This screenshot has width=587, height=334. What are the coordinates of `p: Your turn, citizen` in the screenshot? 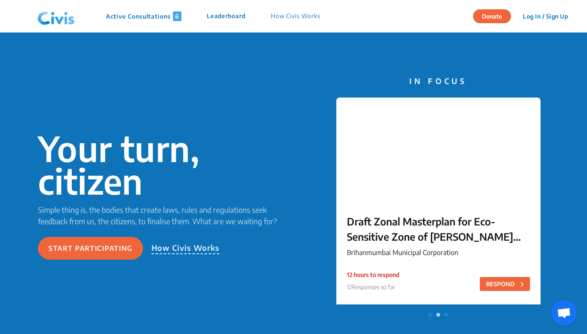 It's located at (166, 165).